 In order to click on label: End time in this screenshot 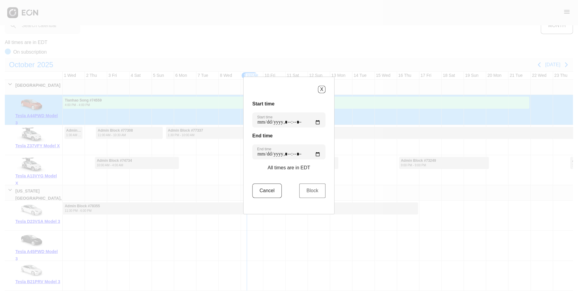, I will do `click(264, 149)`.